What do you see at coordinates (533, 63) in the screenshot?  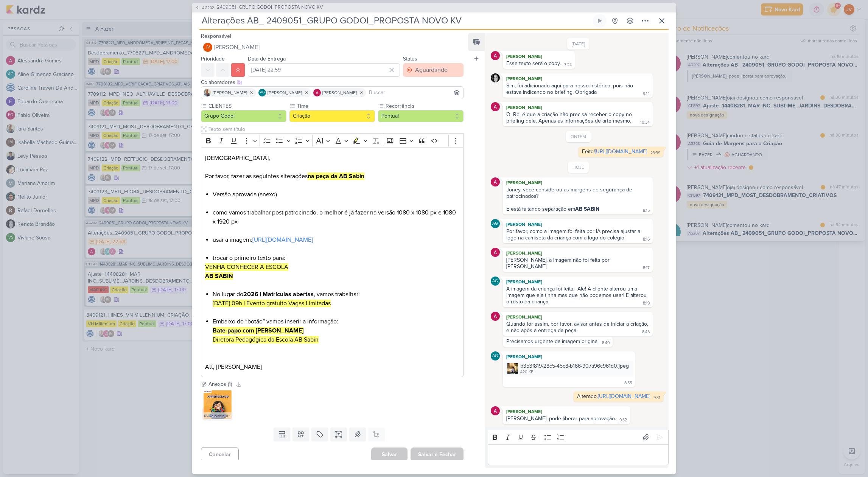 I see `div: Esse texto será o copy.` at bounding box center [533, 63].